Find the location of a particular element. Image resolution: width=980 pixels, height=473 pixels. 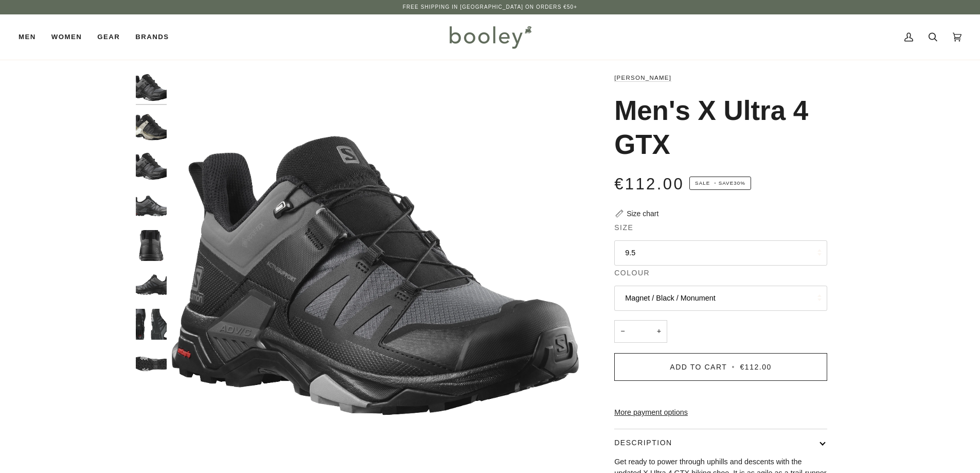

span: Brands is located at coordinates (152, 37).